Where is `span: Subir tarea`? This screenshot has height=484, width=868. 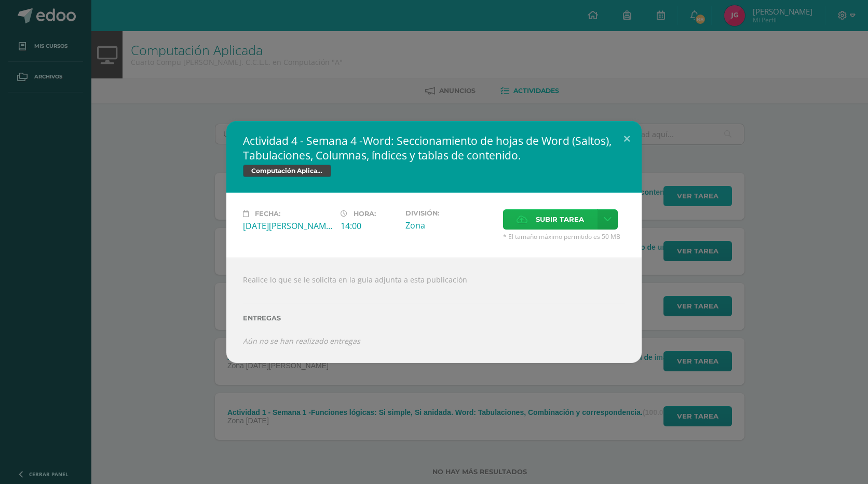 span: Subir tarea is located at coordinates (560, 219).